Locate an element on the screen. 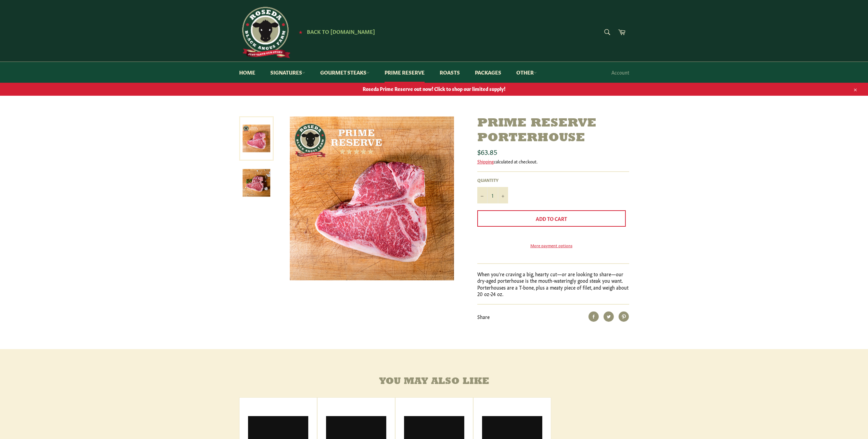 Image resolution: width=868 pixels, height=439 pixels. a: More payment options is located at coordinates (552, 245).